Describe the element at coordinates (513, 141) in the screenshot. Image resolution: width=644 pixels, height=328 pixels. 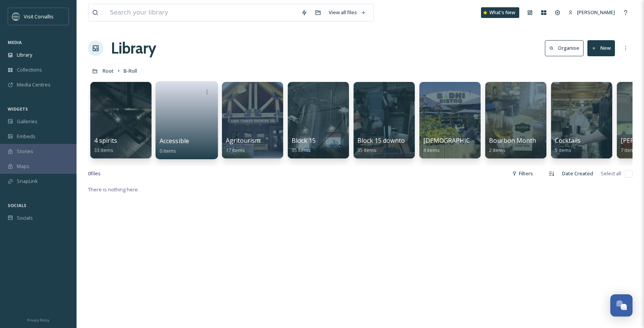
I see `span: Bourbon Month` at that location.